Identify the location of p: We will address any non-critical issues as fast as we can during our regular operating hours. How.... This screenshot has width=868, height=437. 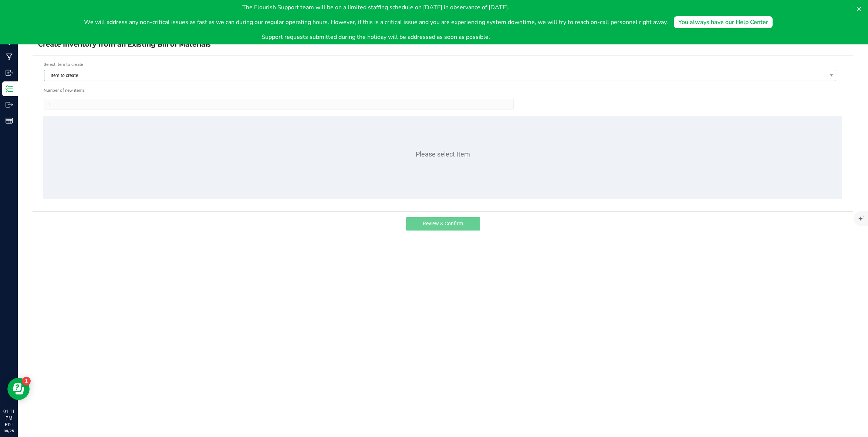
(376, 22).